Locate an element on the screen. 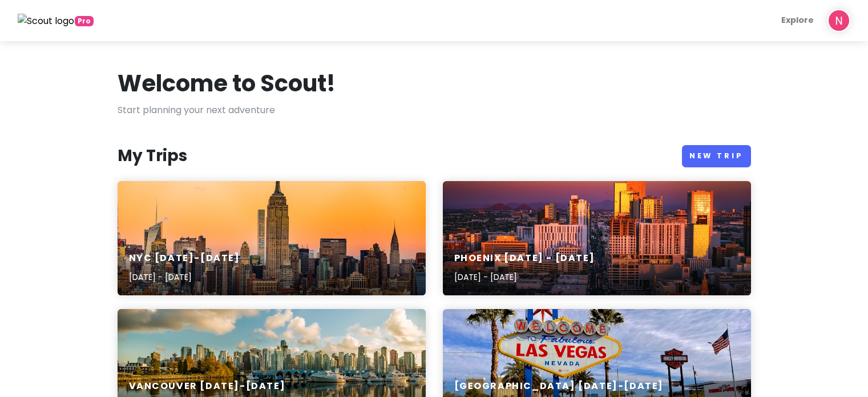  span: greetings, globetrotter is located at coordinates (84, 21).